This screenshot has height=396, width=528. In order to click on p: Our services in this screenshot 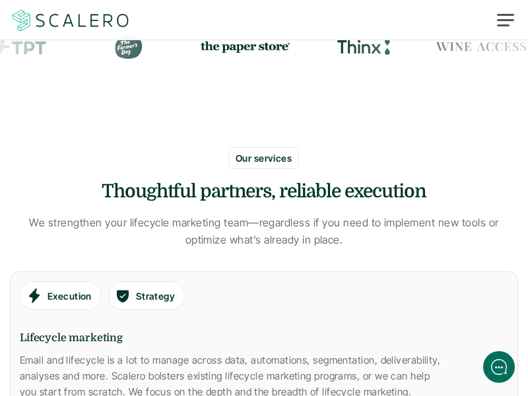, I will do `click(263, 158)`.